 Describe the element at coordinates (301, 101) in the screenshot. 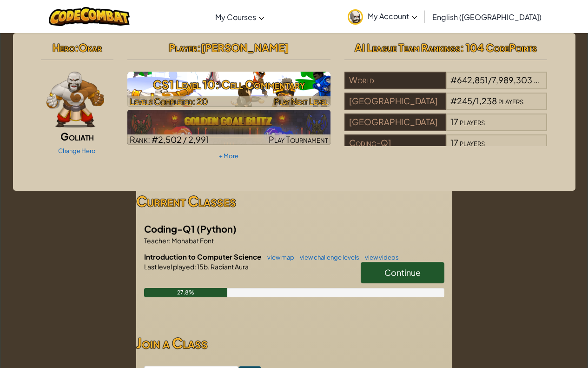

I see `span: Play Next Level` at that location.